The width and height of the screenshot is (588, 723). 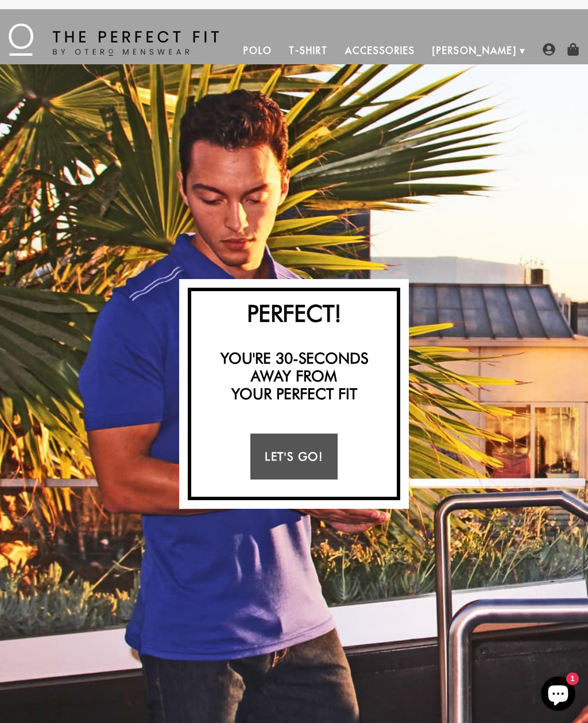 What do you see at coordinates (549, 50) in the screenshot?
I see `img: user-account-icon.png` at bounding box center [549, 50].